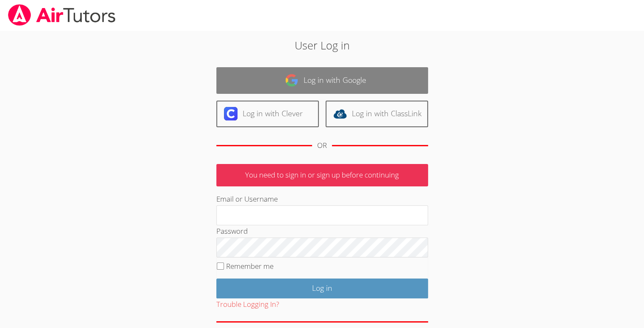 The height and width of the screenshot is (328, 644). I want to click on h2: User Log in, so click(322, 45).